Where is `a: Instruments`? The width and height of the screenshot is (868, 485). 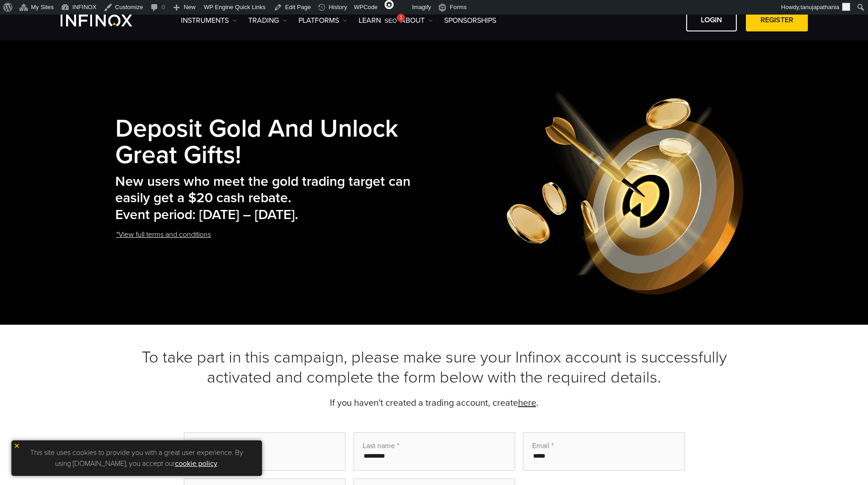 a: Instruments is located at coordinates (209, 20).